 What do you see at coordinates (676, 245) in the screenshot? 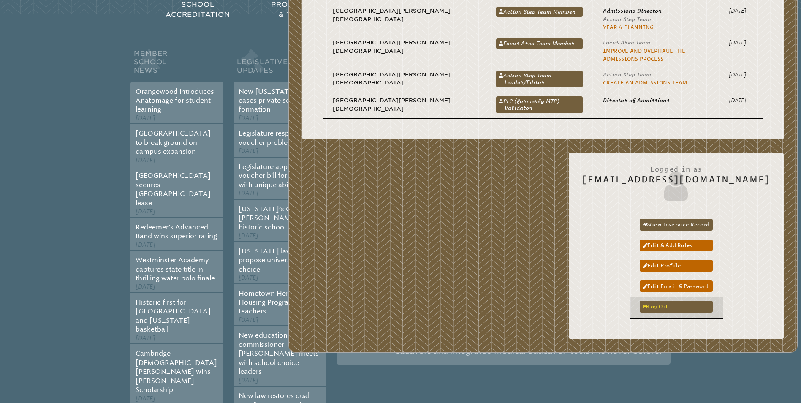
I see `a: Edit & add roles` at bounding box center [676, 245].